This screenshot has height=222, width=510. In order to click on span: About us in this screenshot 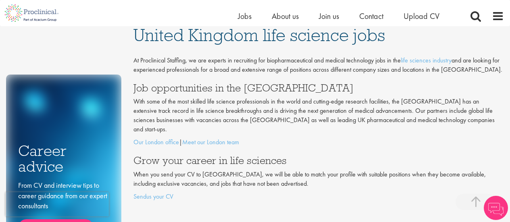, I will do `click(285, 16)`.